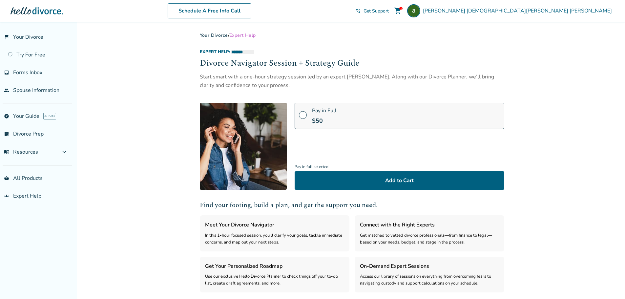 Image resolution: width=625 pixels, height=299 pixels. I want to click on img: asif rehman, so click(414, 11).